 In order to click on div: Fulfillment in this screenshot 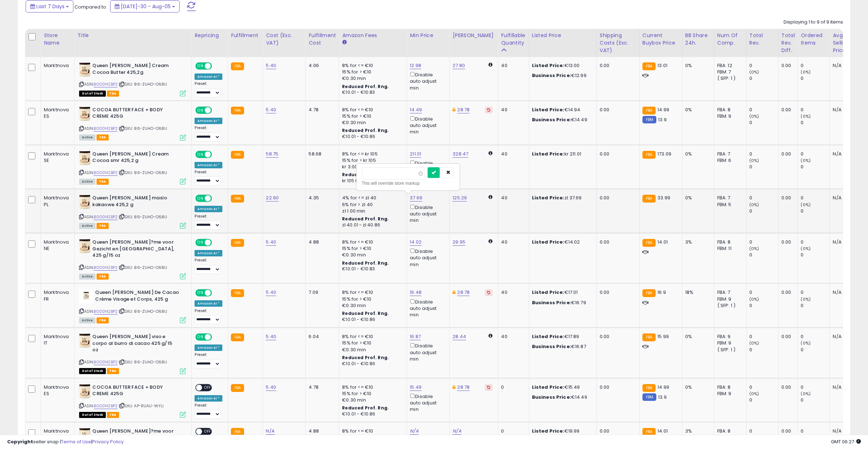, I will do `click(245, 35)`.